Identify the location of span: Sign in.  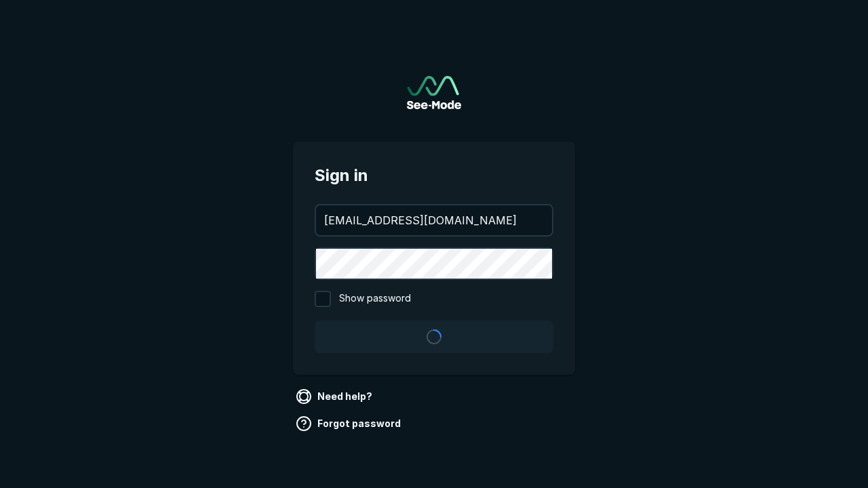
(434, 176).